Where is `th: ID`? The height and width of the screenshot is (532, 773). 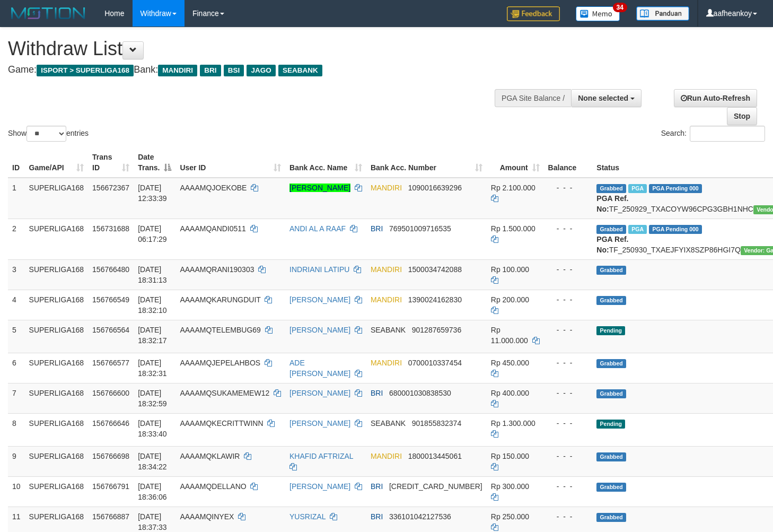
th: ID is located at coordinates (16, 163).